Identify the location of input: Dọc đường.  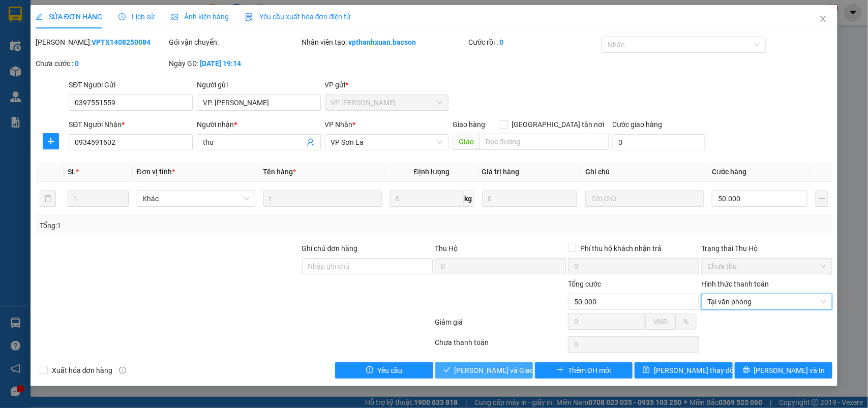
(544, 142).